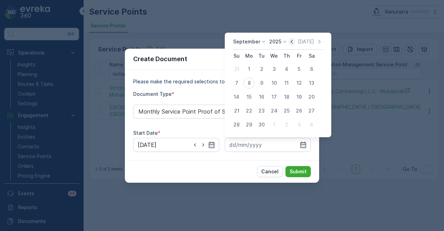 The height and width of the screenshot is (231, 444). What do you see at coordinates (249, 97) in the screenshot?
I see `div: 15` at bounding box center [249, 97].